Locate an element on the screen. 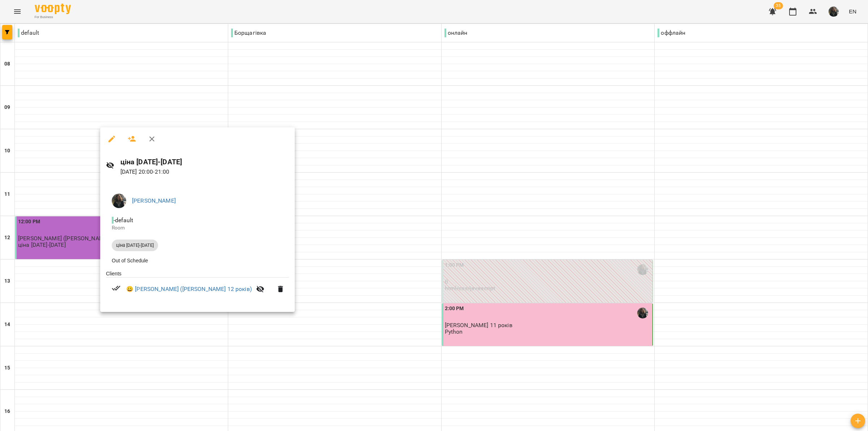 This screenshot has width=868, height=431. svg: Paid is located at coordinates (116, 288).